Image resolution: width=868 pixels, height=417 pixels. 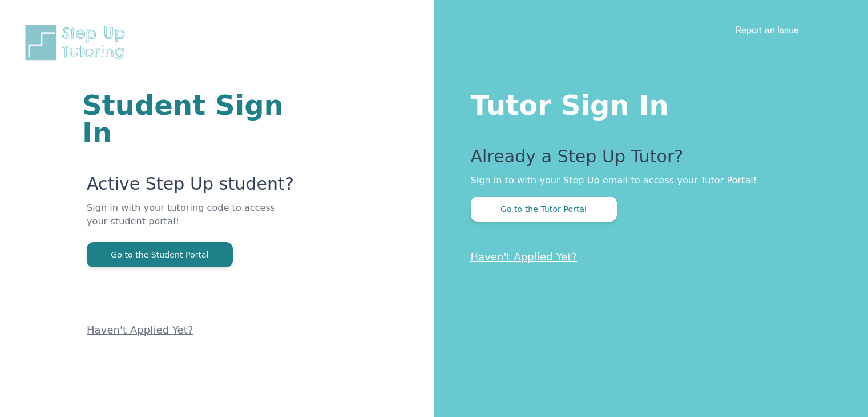 What do you see at coordinates (647, 180) in the screenshot?
I see `p: Sign in to with your Step Up email to access your Tutor Portal!` at bounding box center [647, 180].